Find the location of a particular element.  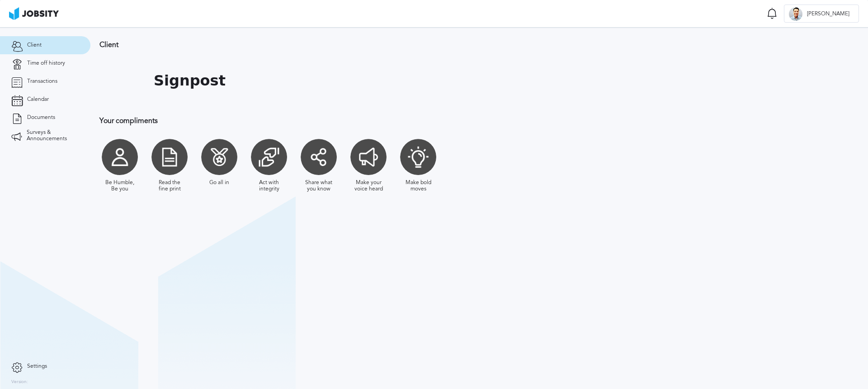

span: Calendar is located at coordinates (38, 100).